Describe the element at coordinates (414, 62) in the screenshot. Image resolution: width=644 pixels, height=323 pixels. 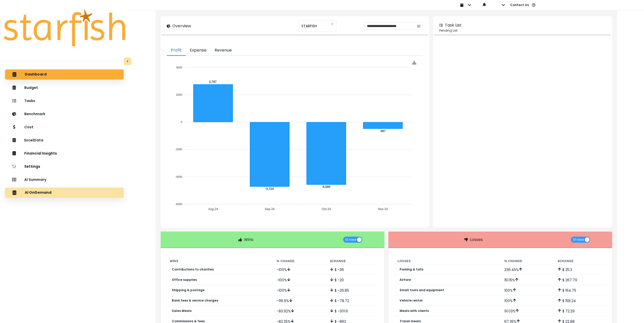
I see `div: Menu` at that location.